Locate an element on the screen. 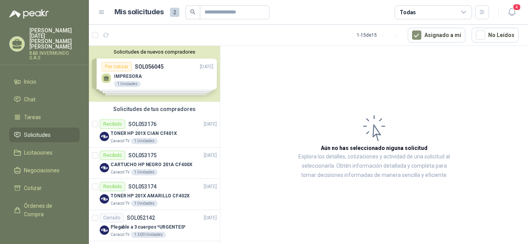 This screenshot has width=528, height=244. span: search is located at coordinates (193, 12).